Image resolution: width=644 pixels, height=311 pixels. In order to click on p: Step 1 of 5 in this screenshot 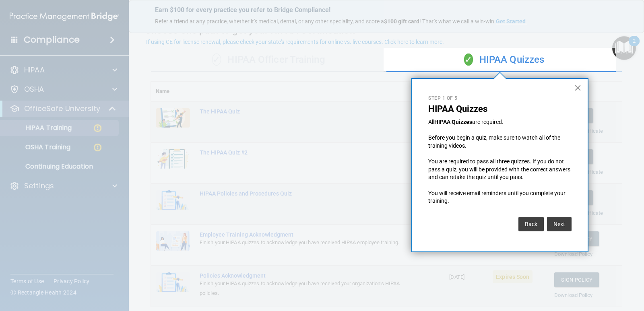, I will do `click(500, 98)`.